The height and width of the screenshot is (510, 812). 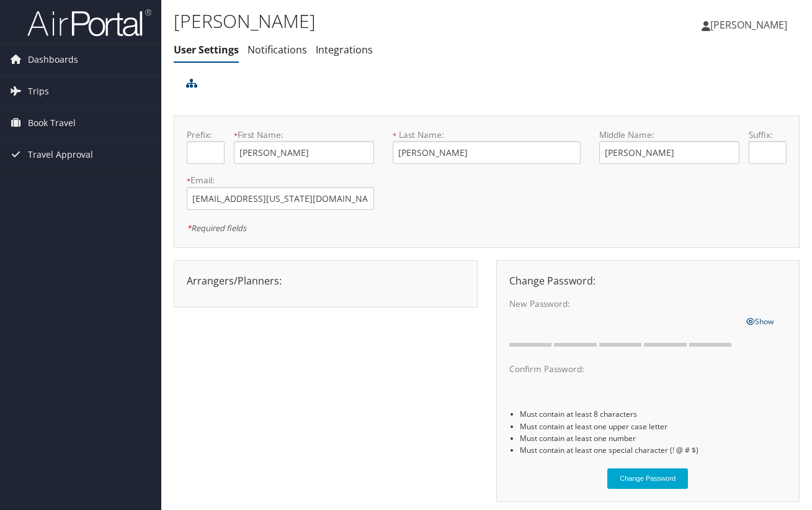 What do you see at coordinates (280, 180) in the screenshot?
I see `label: Email:` at bounding box center [280, 180].